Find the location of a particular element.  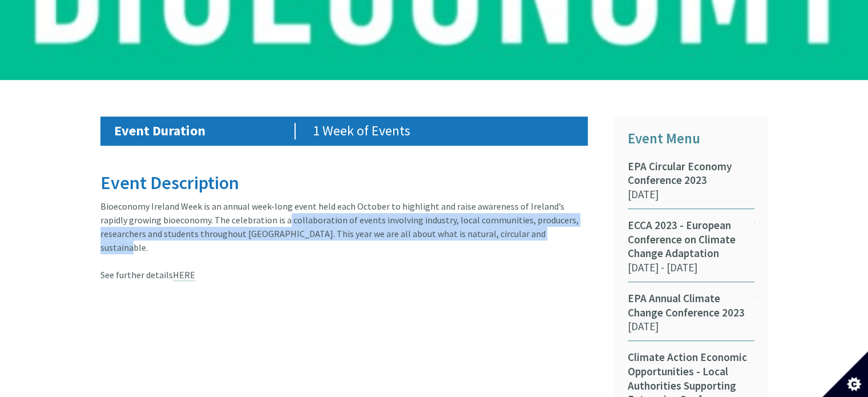

a: HERE is located at coordinates (184, 274).